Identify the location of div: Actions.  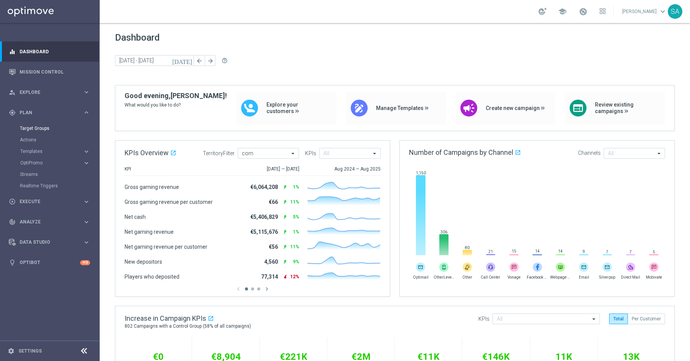
(59, 140).